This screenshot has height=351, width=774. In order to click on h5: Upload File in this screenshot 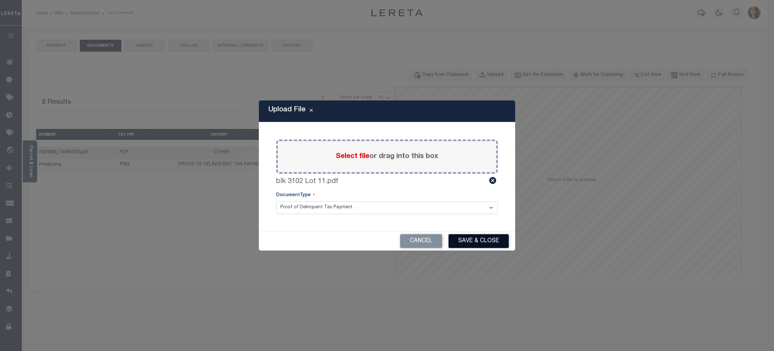, I will do `click(287, 110)`.